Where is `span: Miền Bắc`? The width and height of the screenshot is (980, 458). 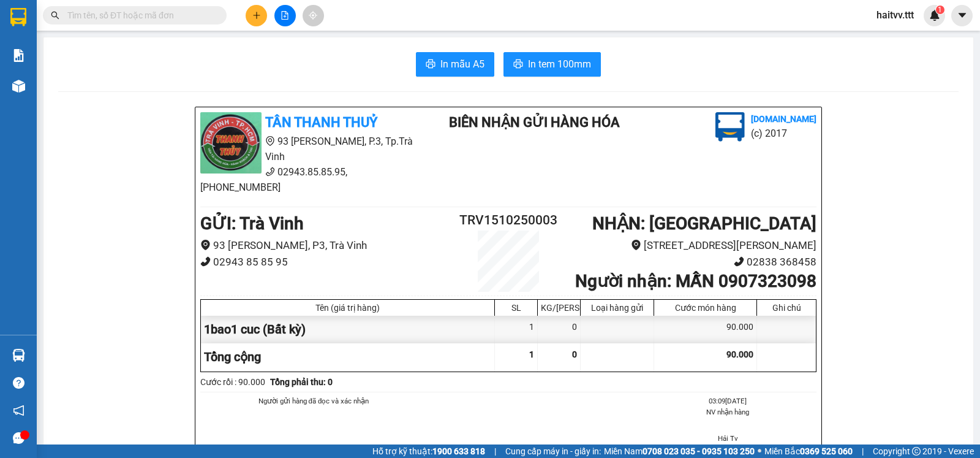 span: Miền Bắc is located at coordinates (808, 451).